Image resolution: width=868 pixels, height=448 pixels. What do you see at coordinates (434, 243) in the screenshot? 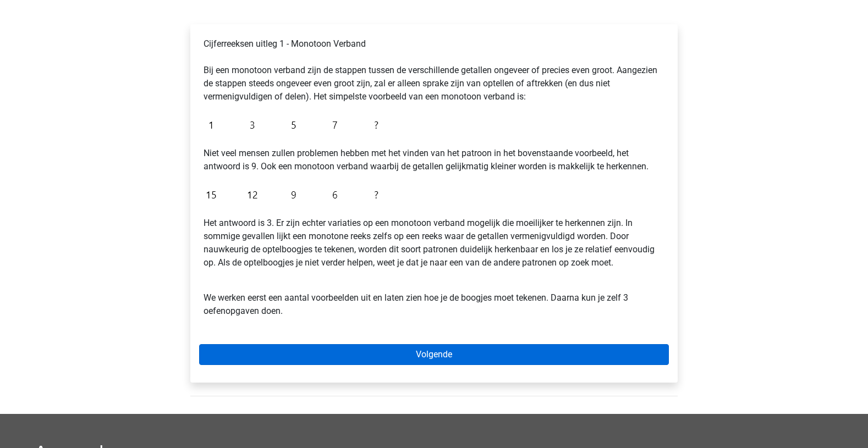
I see `p: Het antwoord is 3. Er zijn echter variaties op een monotoon verband mogelijk die moeilijker te he...` at bounding box center [434, 243].